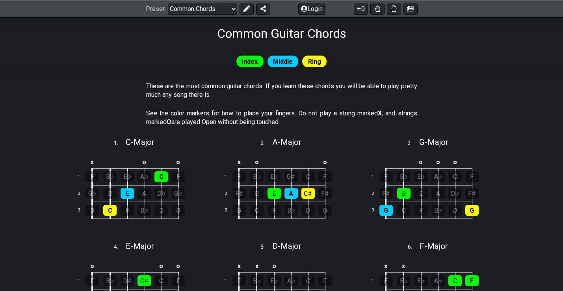 This screenshot has width=563, height=291. What do you see at coordinates (120, 144) in the screenshot?
I see `span: 1 .` at bounding box center [120, 144].